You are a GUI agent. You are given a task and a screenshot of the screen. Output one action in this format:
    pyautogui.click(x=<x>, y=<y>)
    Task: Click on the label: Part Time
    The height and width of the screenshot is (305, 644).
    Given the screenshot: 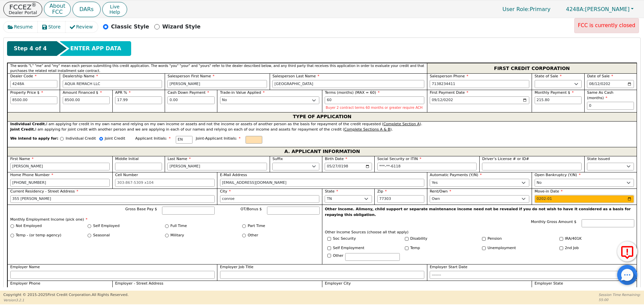 What is the action you would take?
    pyautogui.click(x=256, y=226)
    